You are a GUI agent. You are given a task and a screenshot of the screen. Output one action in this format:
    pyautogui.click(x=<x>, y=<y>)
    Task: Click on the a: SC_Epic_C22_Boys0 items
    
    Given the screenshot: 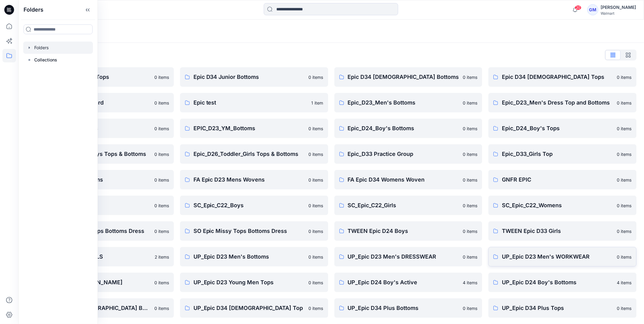 What is the action you would take?
    pyautogui.click(x=254, y=206)
    